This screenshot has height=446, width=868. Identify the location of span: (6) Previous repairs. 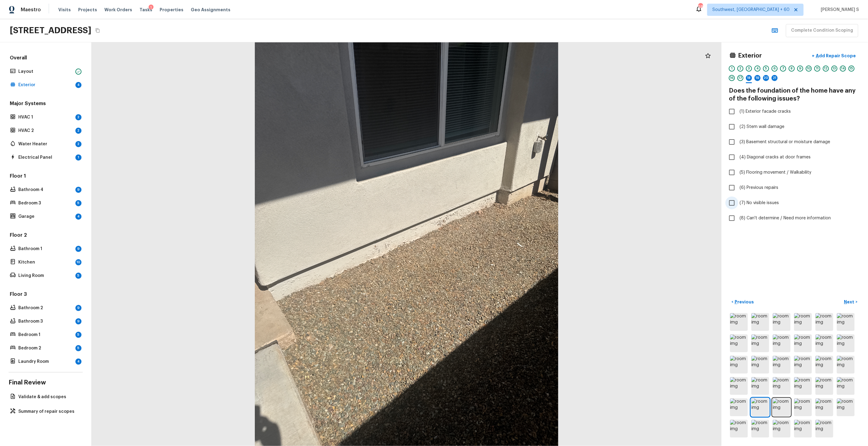
(759, 187).